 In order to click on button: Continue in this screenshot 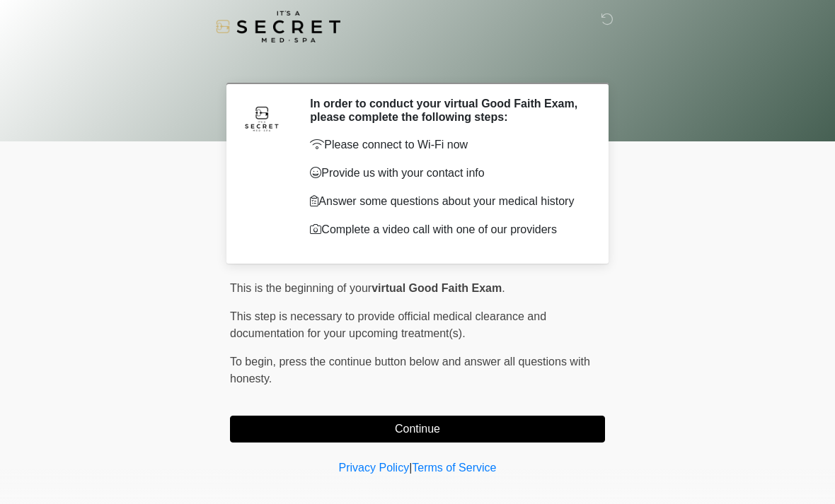, I will do `click(418, 429)`.